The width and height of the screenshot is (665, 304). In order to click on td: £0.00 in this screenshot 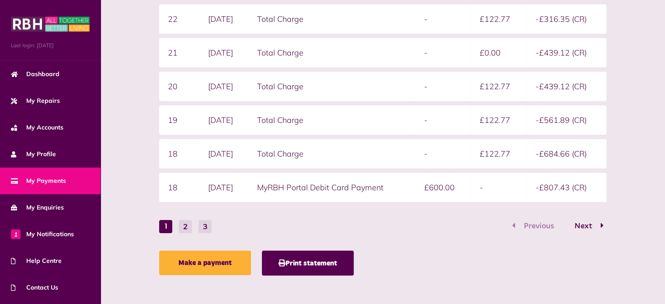, I will do `click(499, 52)`.